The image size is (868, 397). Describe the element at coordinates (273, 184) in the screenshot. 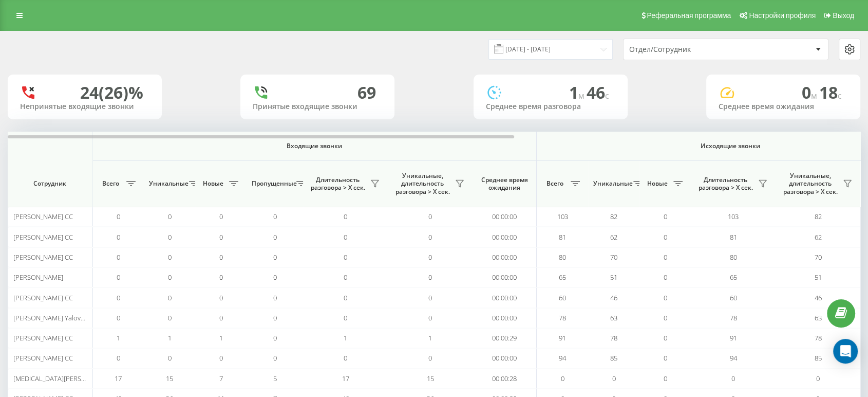

I see `span: Пропущенные` at that location.